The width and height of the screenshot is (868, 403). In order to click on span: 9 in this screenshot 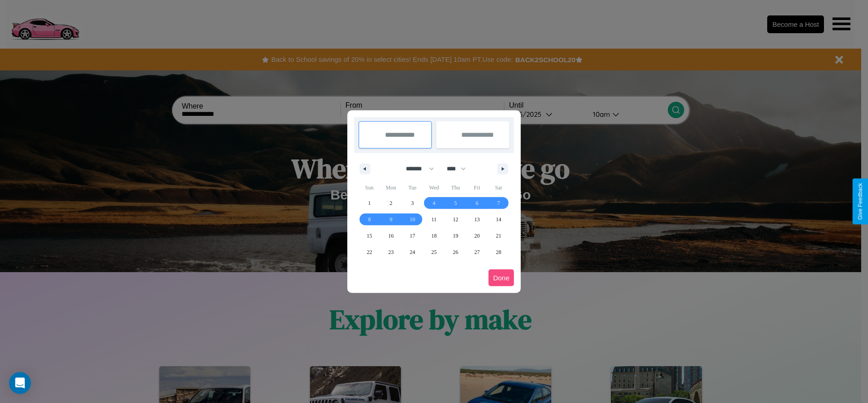, I will do `click(391, 219)`.